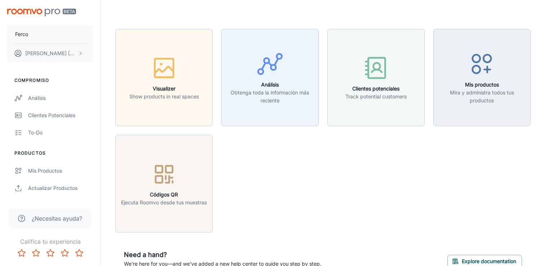 The image size is (545, 266). What do you see at coordinates (376, 97) in the screenshot?
I see `p: Track potential customers` at bounding box center [376, 97].